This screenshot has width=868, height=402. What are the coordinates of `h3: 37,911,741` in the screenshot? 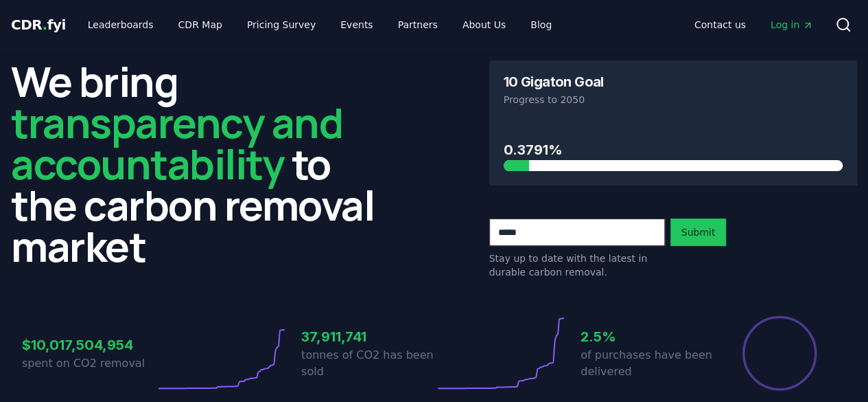 It's located at (368, 336).